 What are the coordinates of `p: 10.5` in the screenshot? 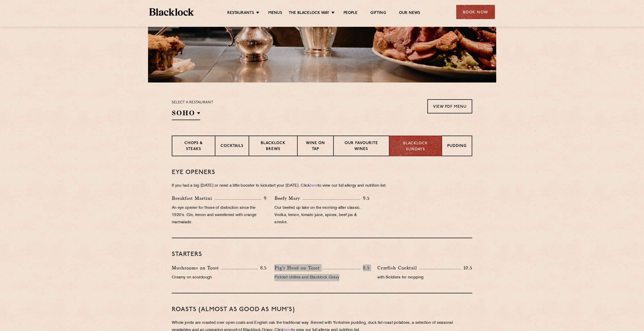 It's located at (467, 268).